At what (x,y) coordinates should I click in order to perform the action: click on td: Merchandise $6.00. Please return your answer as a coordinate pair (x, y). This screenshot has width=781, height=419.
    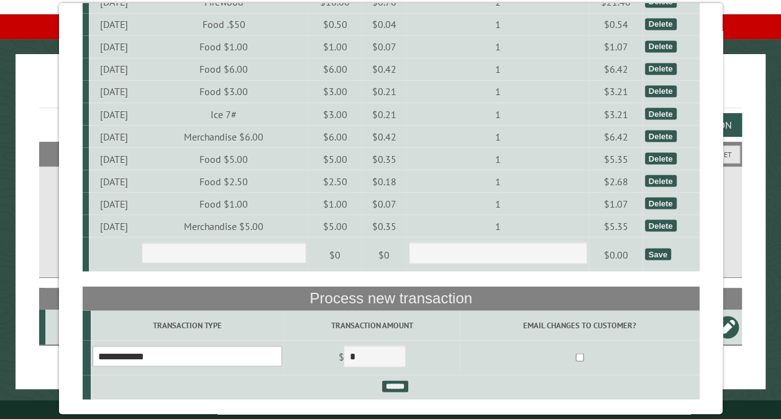
    Looking at the image, I should click on (223, 136).